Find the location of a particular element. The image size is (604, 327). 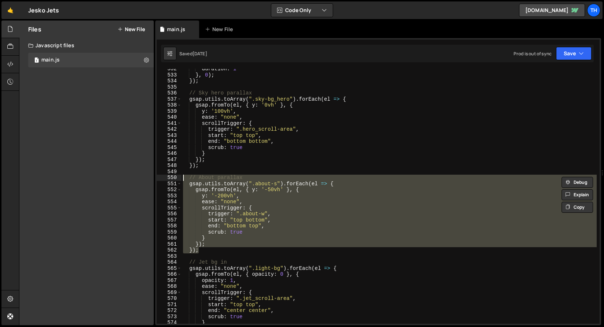

div: 16759/45776.js is located at coordinates (91, 60).